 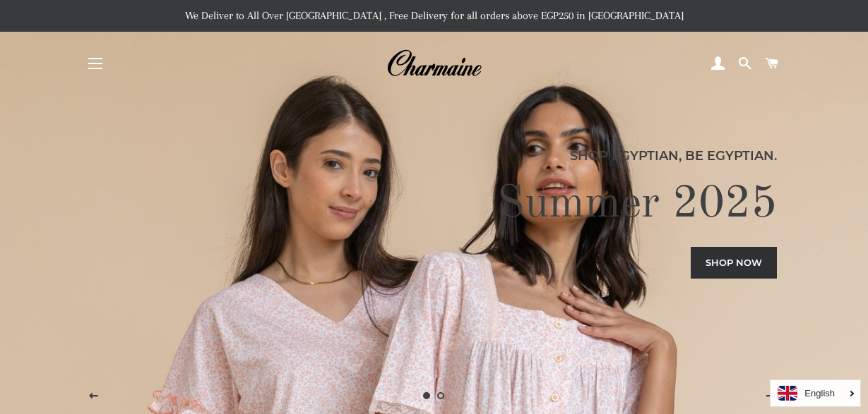 What do you see at coordinates (427, 396) in the screenshot?
I see `a: Slide 1, current` at bounding box center [427, 396].